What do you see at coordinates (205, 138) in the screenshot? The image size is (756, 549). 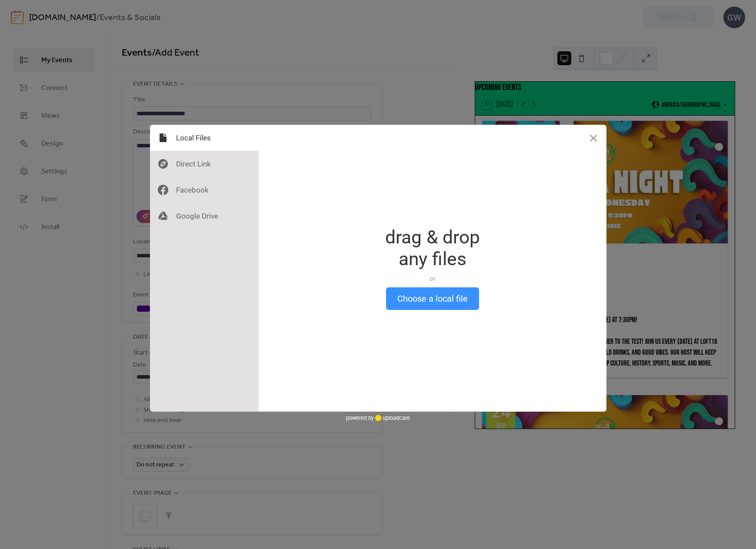 I see `div: Local Files` at bounding box center [205, 138].